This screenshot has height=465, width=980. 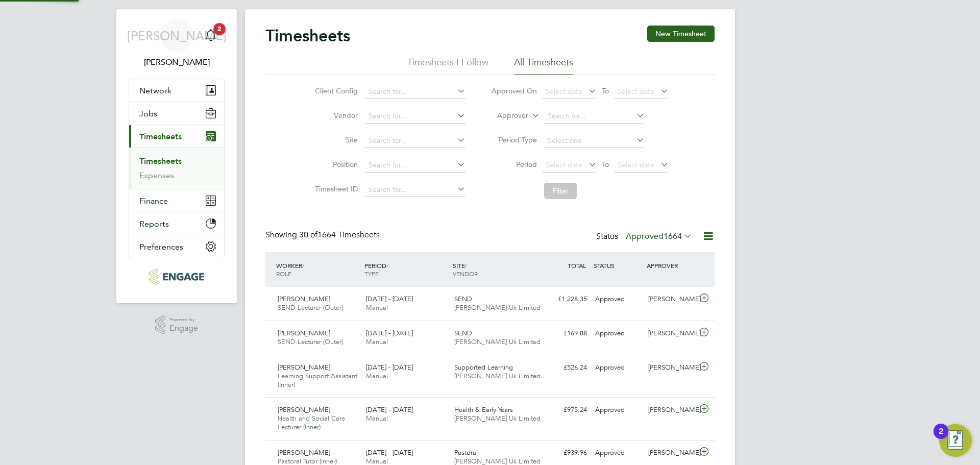 I want to click on label: Client Config, so click(x=335, y=91).